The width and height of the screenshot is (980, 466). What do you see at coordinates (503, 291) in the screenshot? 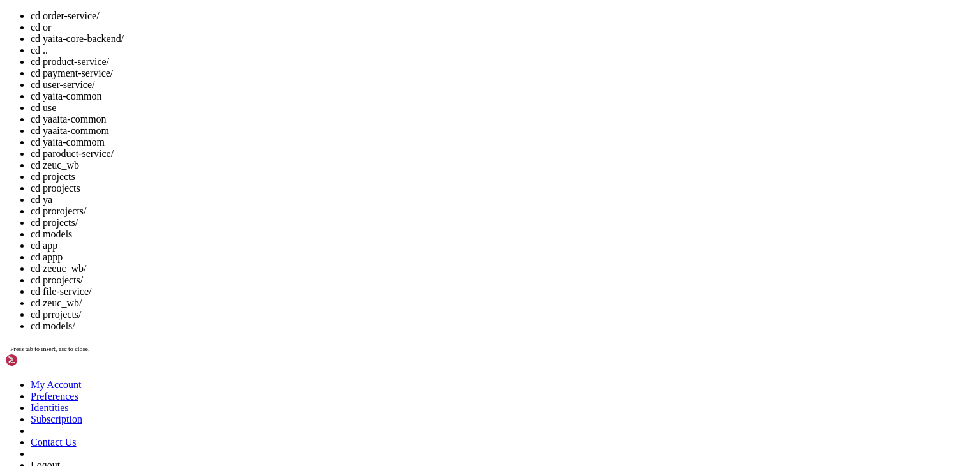
I see `li: cd file-service/` at bounding box center [503, 291].